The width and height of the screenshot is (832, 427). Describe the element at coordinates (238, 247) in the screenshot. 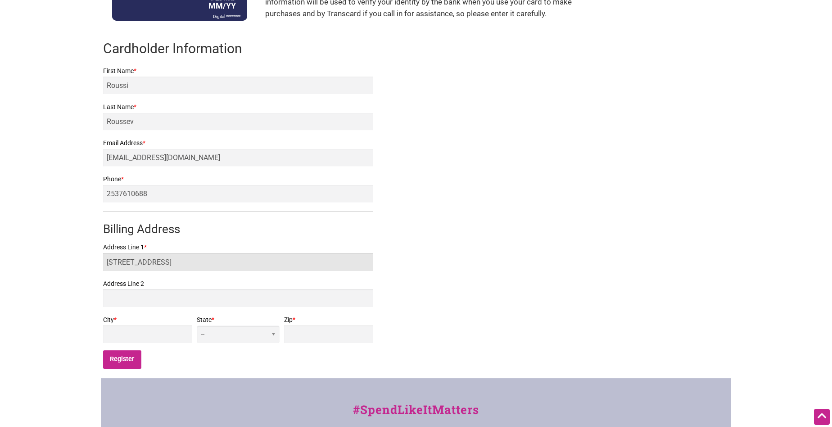

I see `label: Address Line 1` at that location.